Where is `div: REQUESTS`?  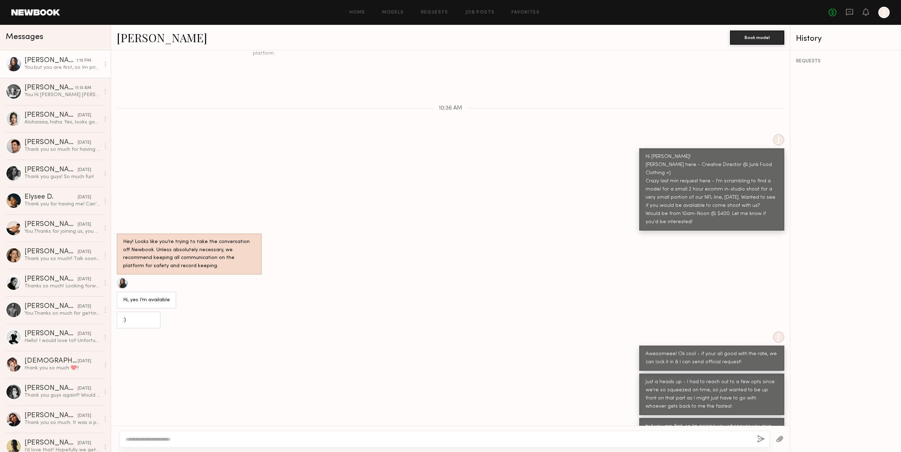
div: REQUESTS is located at coordinates (846, 61).